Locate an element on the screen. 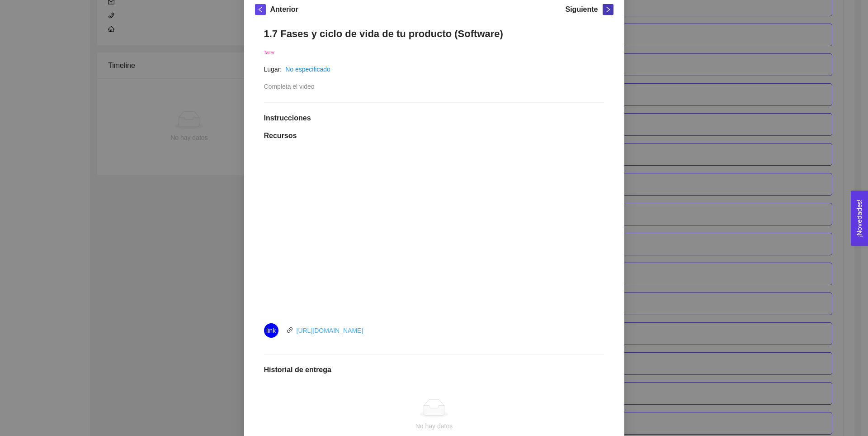  span: right is located at coordinates (608, 10).